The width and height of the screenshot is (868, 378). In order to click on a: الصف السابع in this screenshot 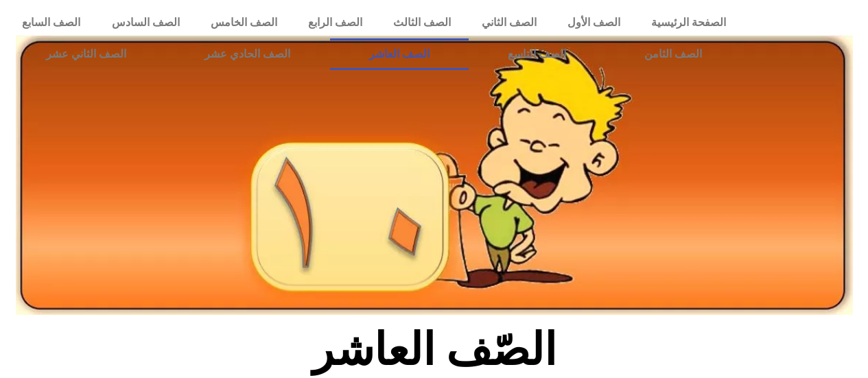, I will do `click(51, 23)`.